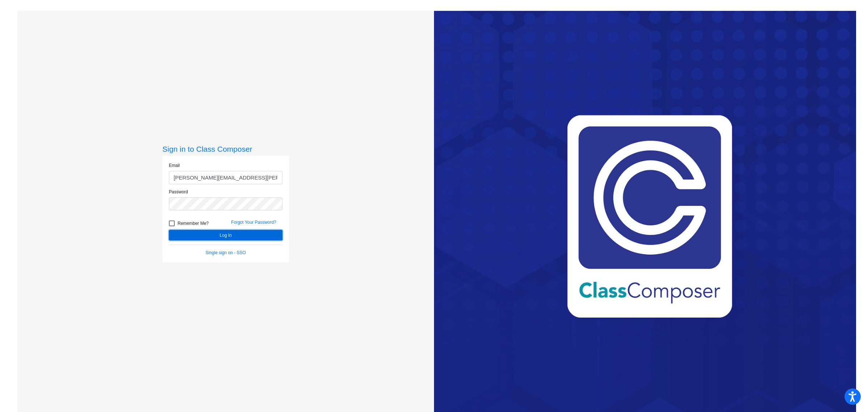 The height and width of the screenshot is (412, 868). I want to click on a: Single sign on - SSO, so click(226, 252).